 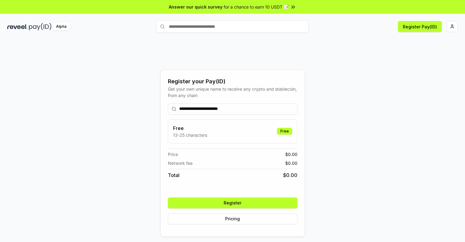 What do you see at coordinates (285, 131) in the screenshot?
I see `div: Free` at bounding box center [285, 131].